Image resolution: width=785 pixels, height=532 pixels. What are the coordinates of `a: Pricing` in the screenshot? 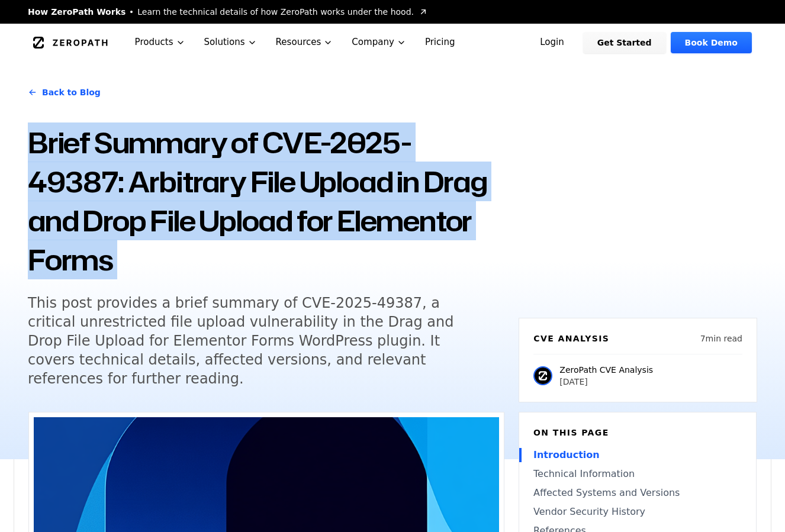 It's located at (440, 42).